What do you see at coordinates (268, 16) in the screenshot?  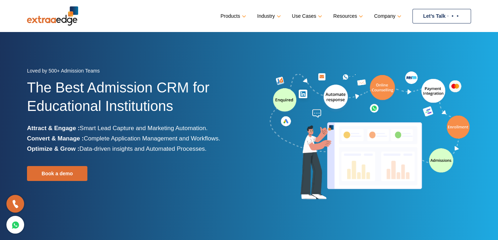 I see `a: Industry` at bounding box center [268, 16].